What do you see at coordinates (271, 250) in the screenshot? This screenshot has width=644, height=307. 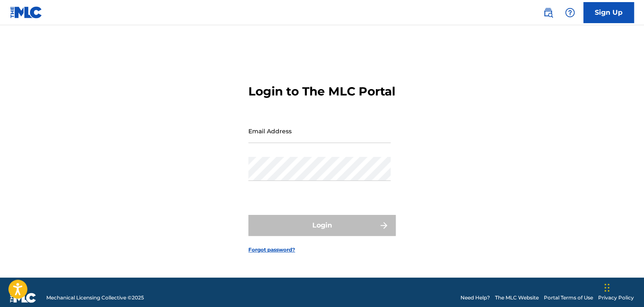 I see `a: Forgot password?` at bounding box center [271, 250].